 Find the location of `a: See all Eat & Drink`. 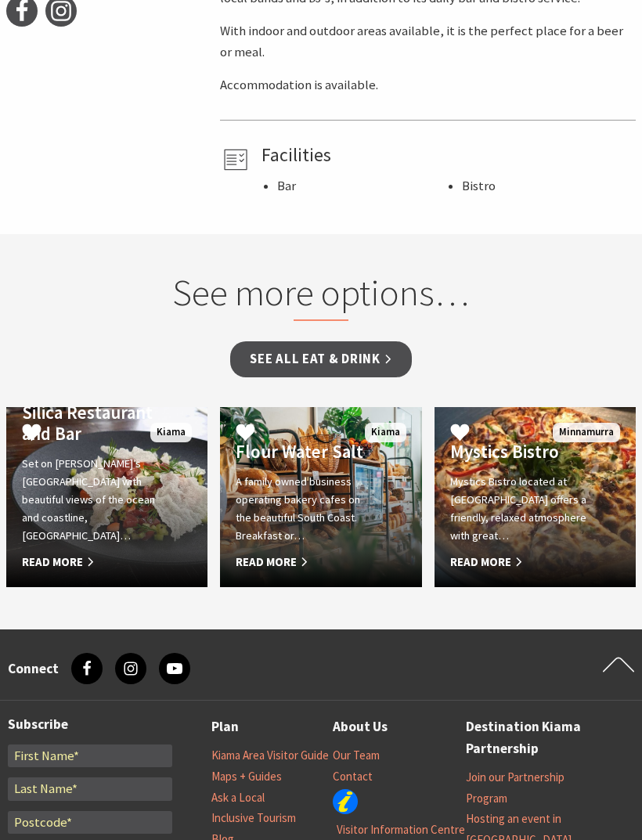

a: See all Eat & Drink is located at coordinates (321, 360).